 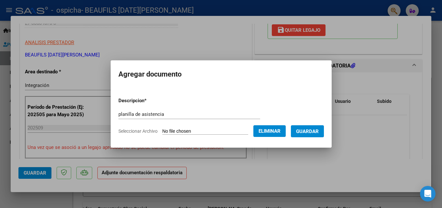 I want to click on span: Eliminar, so click(x=270, y=131).